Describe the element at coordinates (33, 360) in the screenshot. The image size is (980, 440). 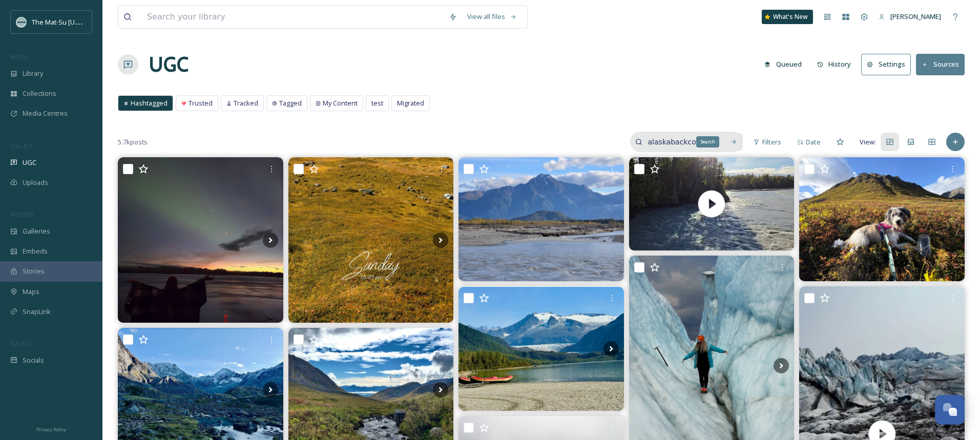
I see `span: Socials` at that location.